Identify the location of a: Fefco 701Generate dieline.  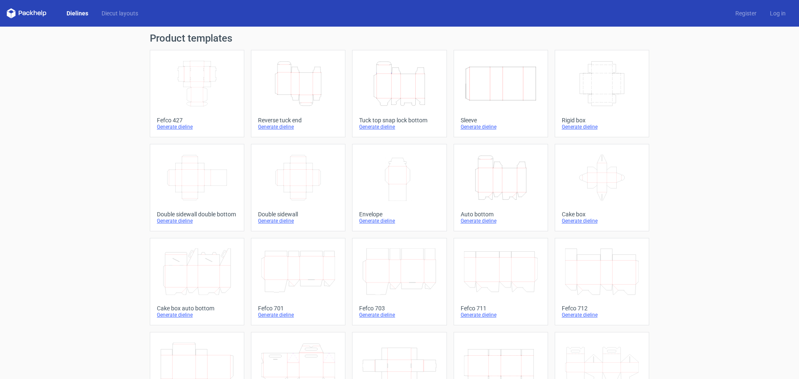
(298, 282).